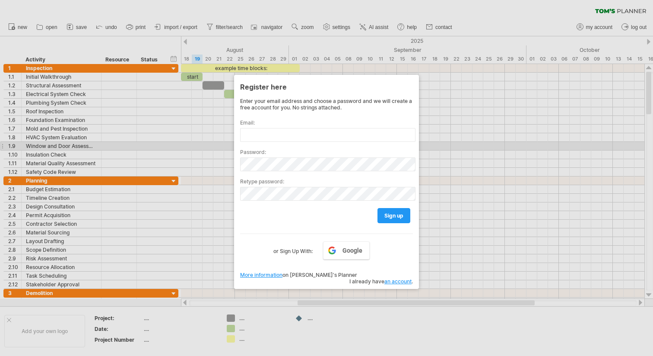  I want to click on label: Email:, so click(327, 122).